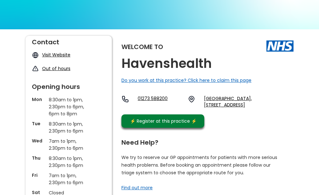  Describe the element at coordinates (160, 102) in the screenshot. I see `a: 01273 588200` at that location.